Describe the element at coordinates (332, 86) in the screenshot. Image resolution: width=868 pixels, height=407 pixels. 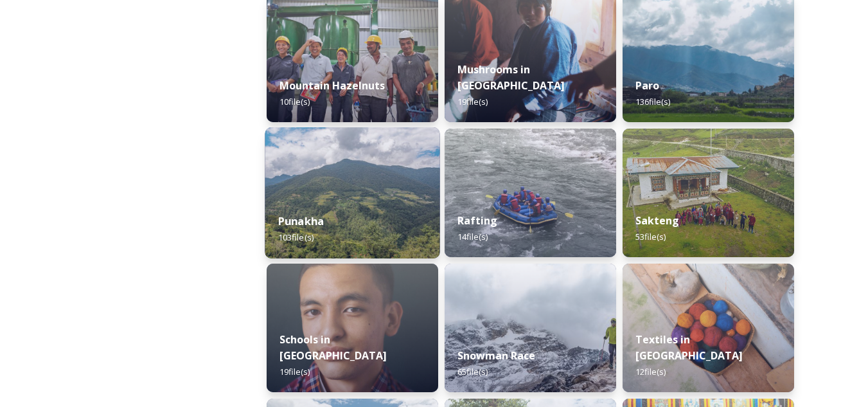
I see `strong: Mountain Hazelnuts` at that location.